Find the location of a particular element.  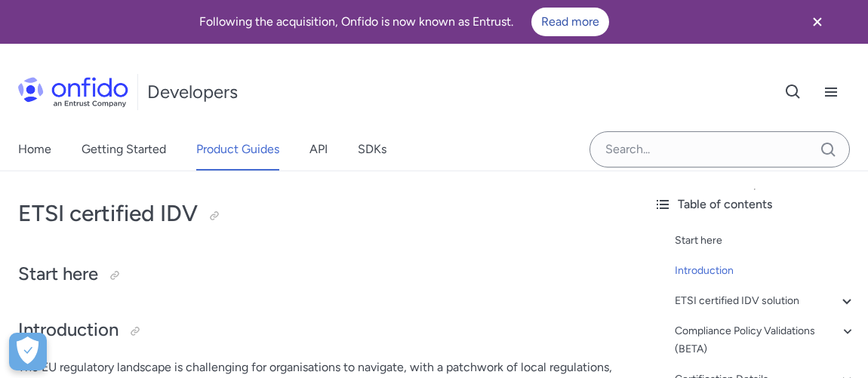

a: Product Guides is located at coordinates (238, 150).